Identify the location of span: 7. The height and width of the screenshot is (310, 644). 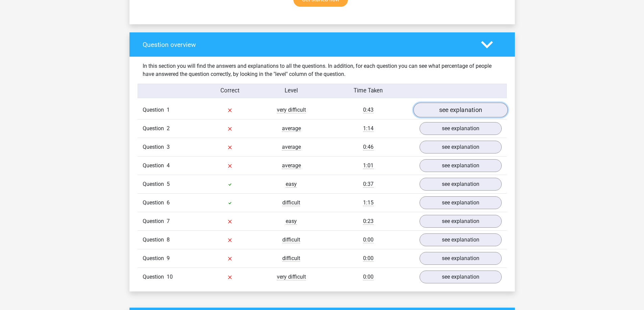
(168, 221).